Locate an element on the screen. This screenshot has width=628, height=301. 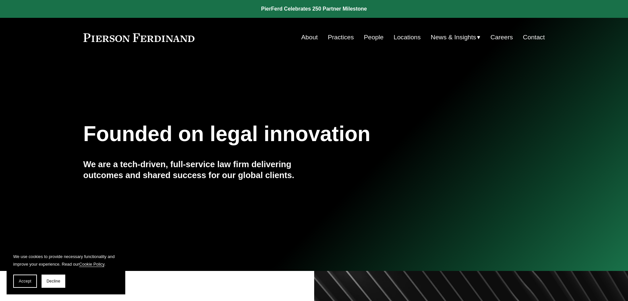
a: Practices is located at coordinates (341, 37).